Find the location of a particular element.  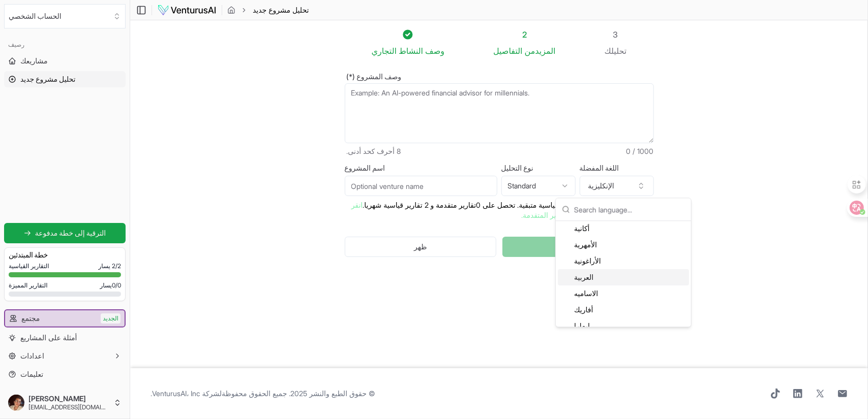

a: مشاريعك is located at coordinates (65, 61).